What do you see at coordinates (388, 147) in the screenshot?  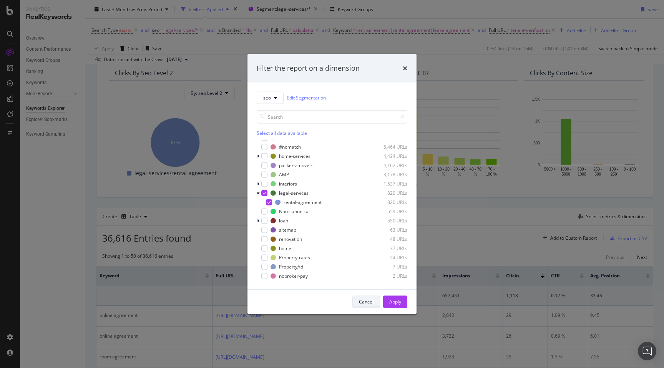 I see `div: 6,464 URLs` at bounding box center [388, 147].